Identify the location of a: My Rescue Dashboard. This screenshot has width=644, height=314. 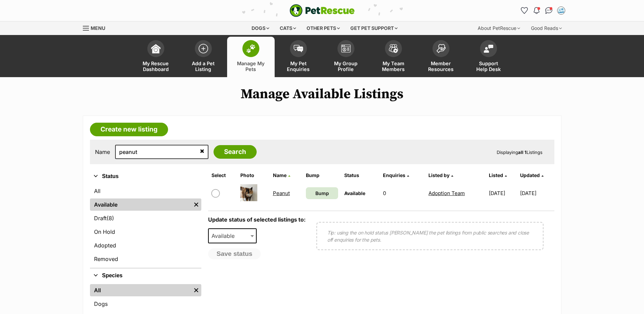
(156, 57).